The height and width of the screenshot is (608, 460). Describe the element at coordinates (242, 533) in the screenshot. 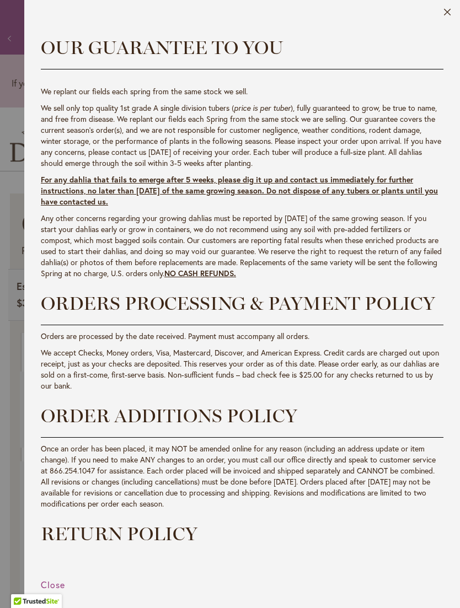

I see `h2: RETURN POLICY` at that location.